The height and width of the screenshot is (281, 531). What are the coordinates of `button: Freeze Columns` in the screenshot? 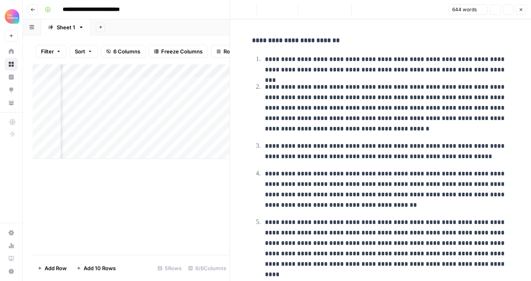 It's located at (178, 51).